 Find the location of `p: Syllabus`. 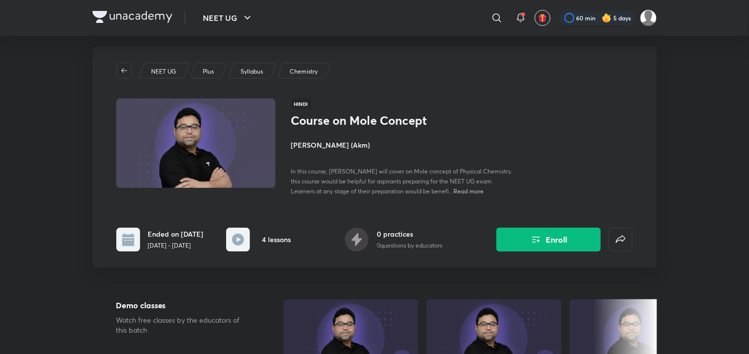

p: Syllabus is located at coordinates (251, 72).